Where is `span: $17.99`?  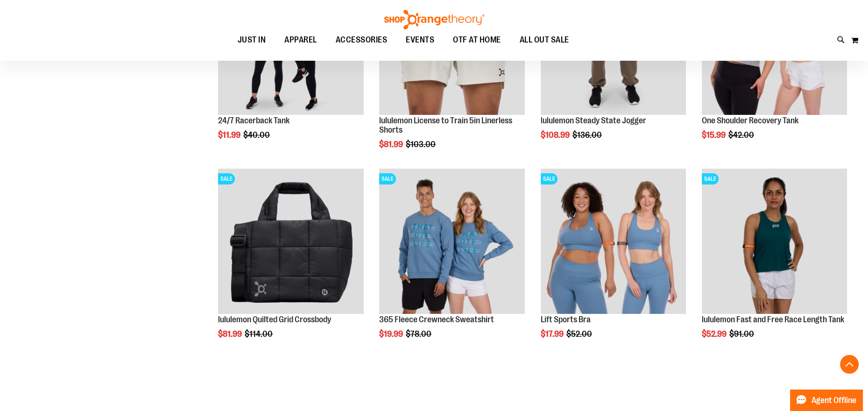 span: $17.99 is located at coordinates (553, 333).